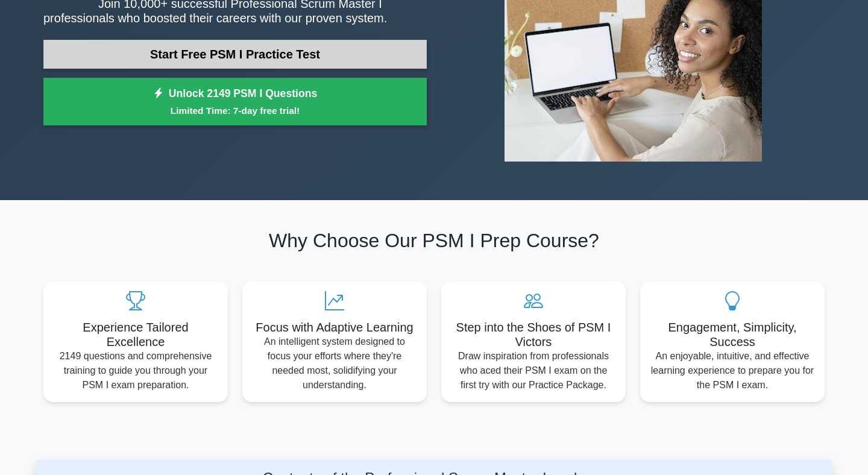 The image size is (868, 475). Describe the element at coordinates (235, 111) in the screenshot. I see `small: Limited Time: 7-day free trial!` at that location.